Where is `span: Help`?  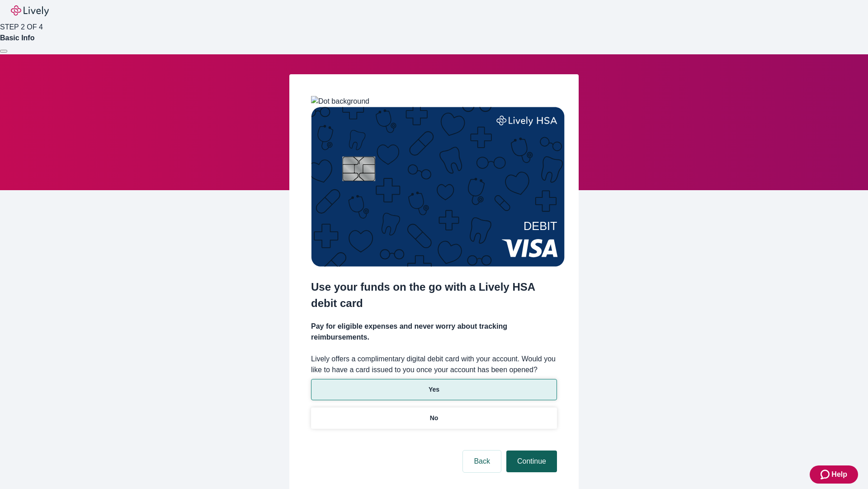 span: Help is located at coordinates (839, 474).